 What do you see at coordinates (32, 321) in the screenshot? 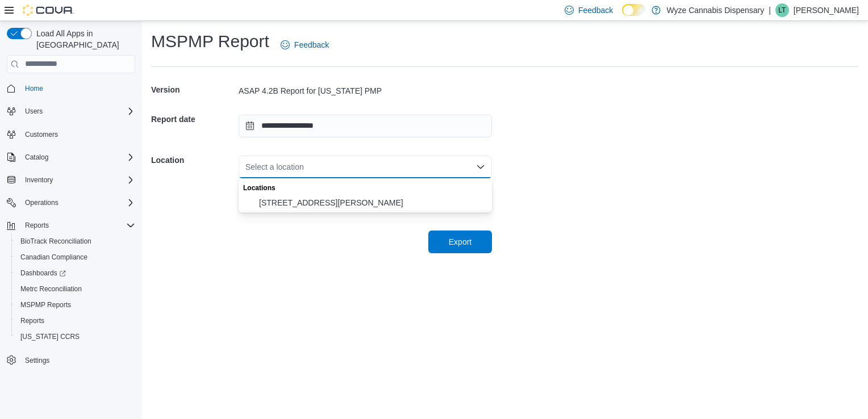
I see `a: Reports` at bounding box center [32, 321].